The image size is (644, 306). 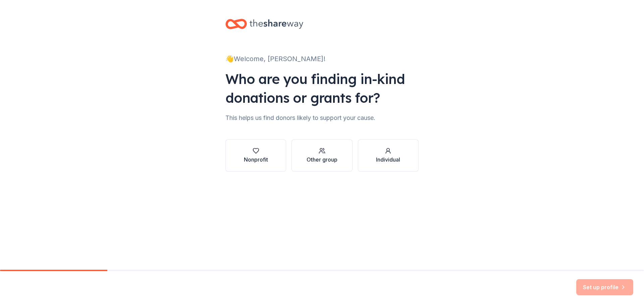 I want to click on div: This helps us find donors likely to support your cause., so click(x=322, y=118).